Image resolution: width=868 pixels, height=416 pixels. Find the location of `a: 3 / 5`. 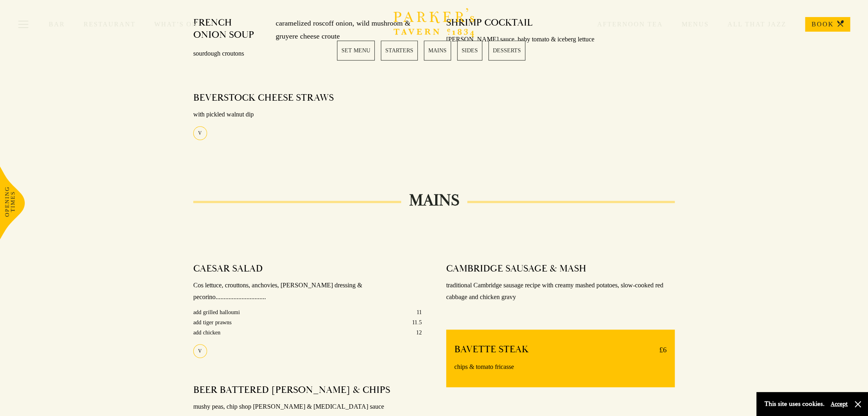

a: 3 / 5 is located at coordinates (437, 51).